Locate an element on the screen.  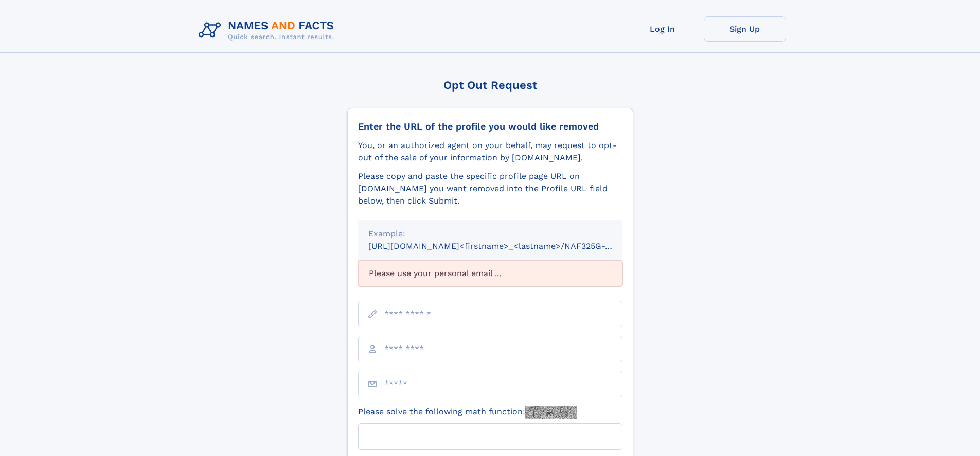
div: Opt Out Request is located at coordinates (490, 85).